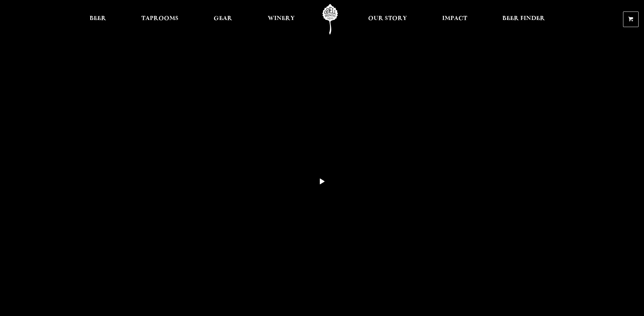 Image resolution: width=644 pixels, height=316 pixels. Describe the element at coordinates (524, 19) in the screenshot. I see `a: Beer Finder` at that location.